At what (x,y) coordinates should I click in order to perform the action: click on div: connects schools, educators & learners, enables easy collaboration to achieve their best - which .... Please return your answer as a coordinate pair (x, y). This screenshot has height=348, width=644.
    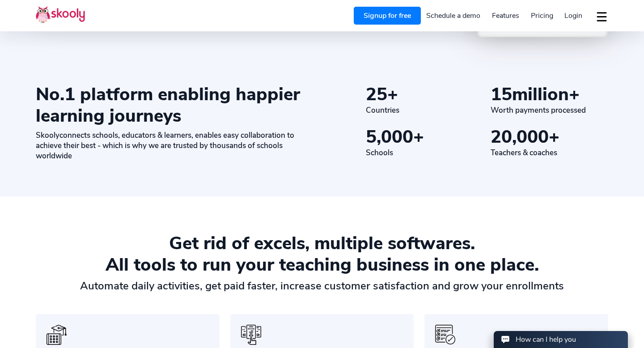
    Looking at the image, I should click on (169, 145).